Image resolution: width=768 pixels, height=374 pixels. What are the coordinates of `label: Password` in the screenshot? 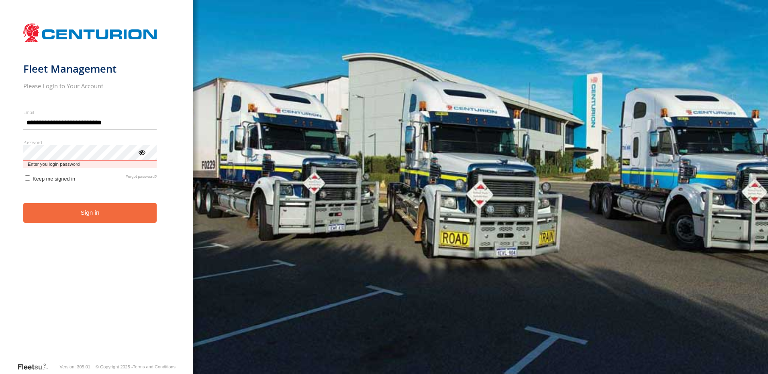 It's located at (90, 142).